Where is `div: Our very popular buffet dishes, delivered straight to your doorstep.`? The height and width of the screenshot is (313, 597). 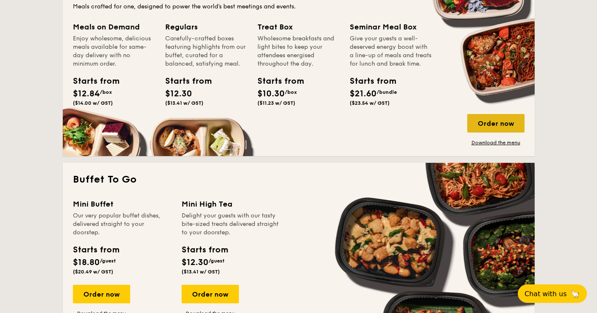 div: Our very popular buffet dishes, delivered straight to your doorstep. is located at coordinates (122, 224).